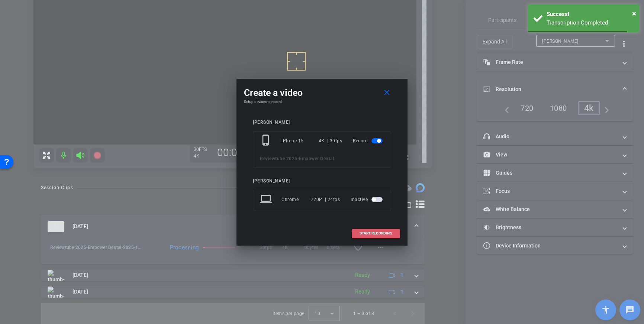 Image resolution: width=644 pixels, height=324 pixels. I want to click on span: Reviewtube 2025, so click(279, 158).